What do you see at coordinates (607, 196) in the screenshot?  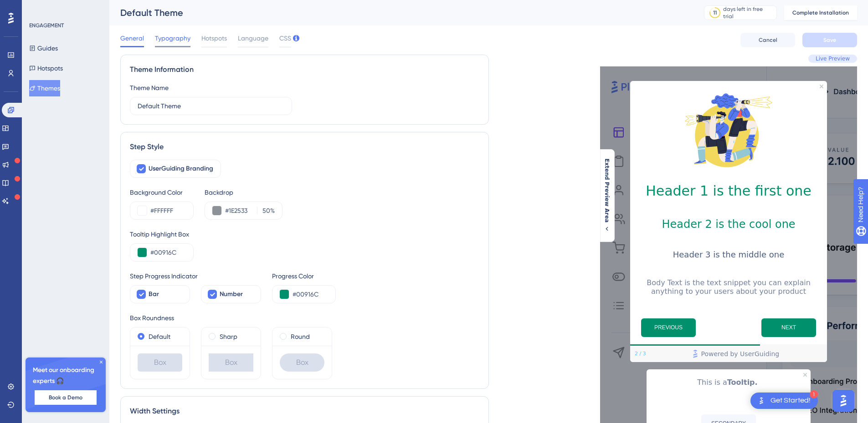 I see `button: Extend Preview Area` at bounding box center [607, 196].